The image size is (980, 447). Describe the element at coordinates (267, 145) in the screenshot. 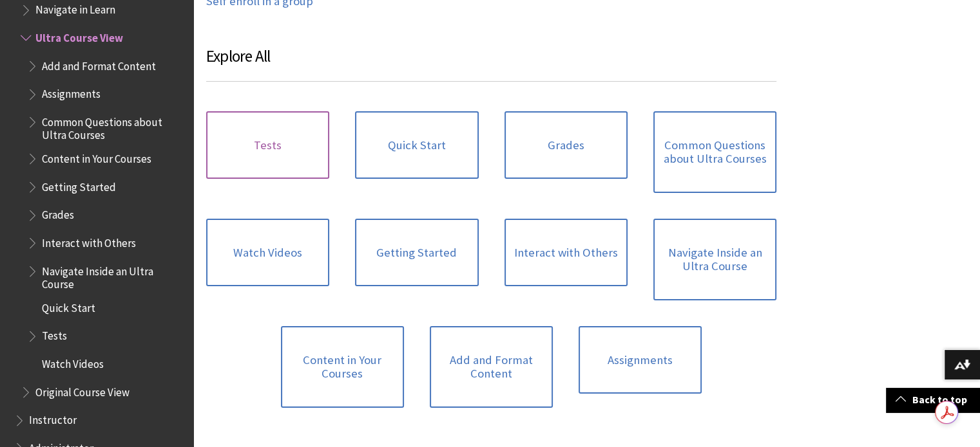

I see `a: Tests` at that location.